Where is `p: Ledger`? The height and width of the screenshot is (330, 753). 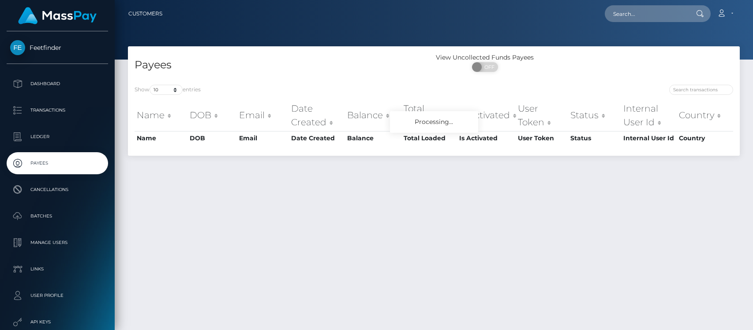 p: Ledger is located at coordinates (57, 137).